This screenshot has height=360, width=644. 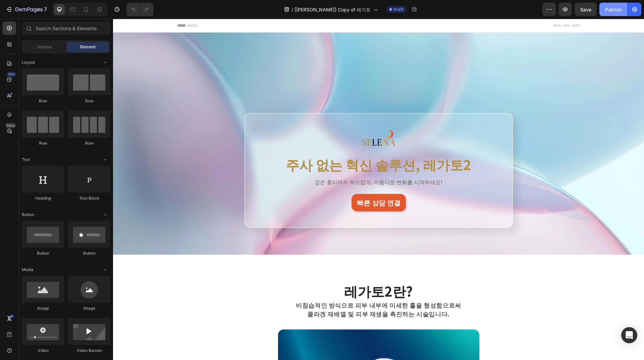 What do you see at coordinates (89, 198) in the screenshot?
I see `div: Text Block` at bounding box center [89, 198].